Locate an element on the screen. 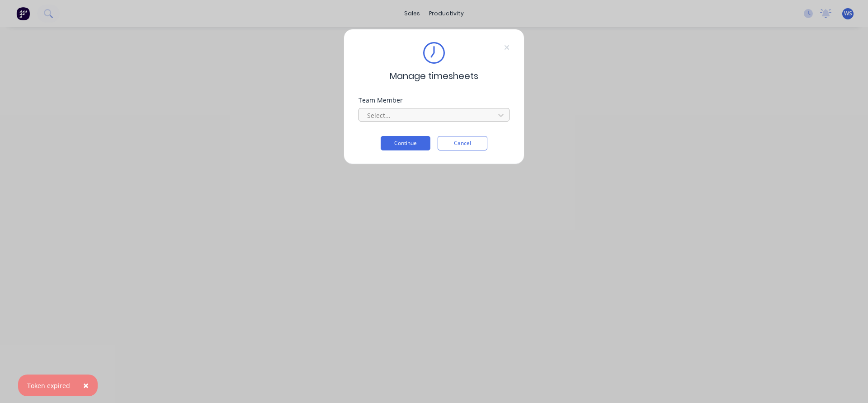  span: Manage timesheets is located at coordinates (434, 75).